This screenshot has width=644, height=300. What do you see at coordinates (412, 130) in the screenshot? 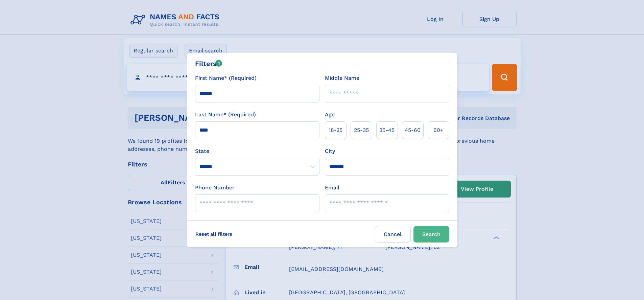
I see `span: 45‑60` at bounding box center [412, 130].